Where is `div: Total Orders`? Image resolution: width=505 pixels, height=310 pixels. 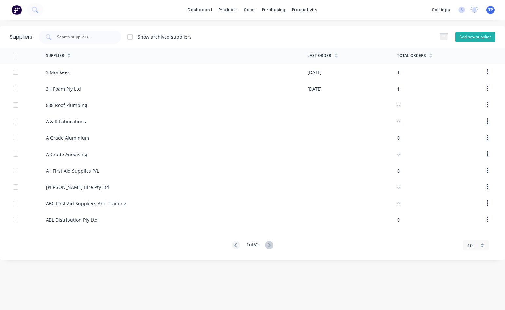 div: Total Orders is located at coordinates (411, 56).